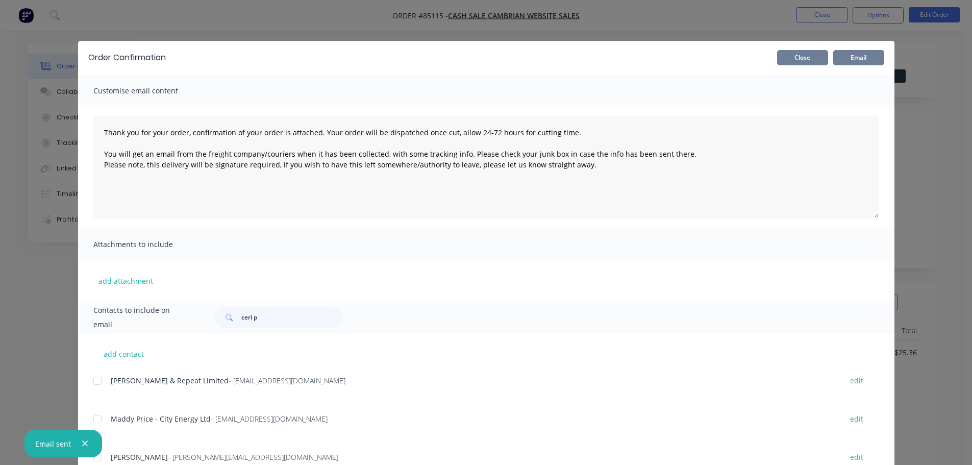  What do you see at coordinates (150, 91) in the screenshot?
I see `span: Customise email content` at bounding box center [150, 91].